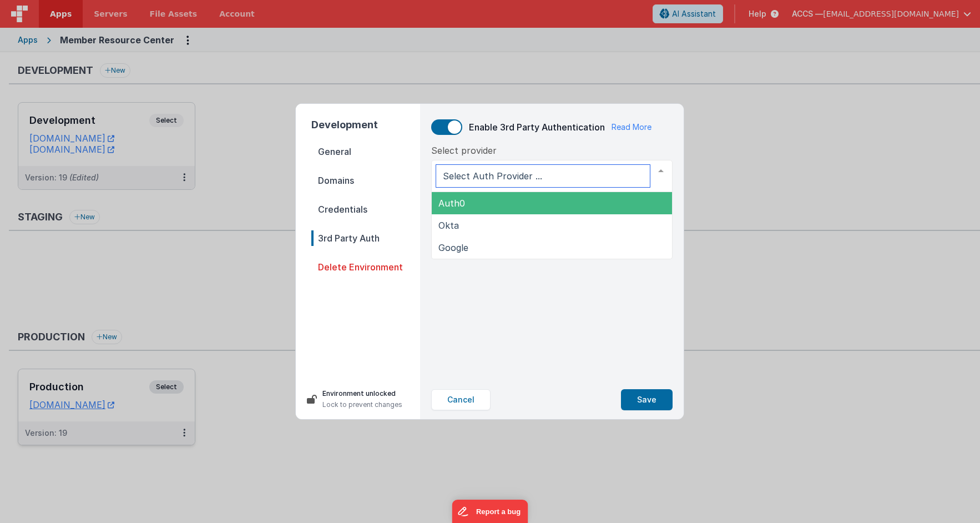  I want to click on span: 3rd Party Auth, so click(366, 238).